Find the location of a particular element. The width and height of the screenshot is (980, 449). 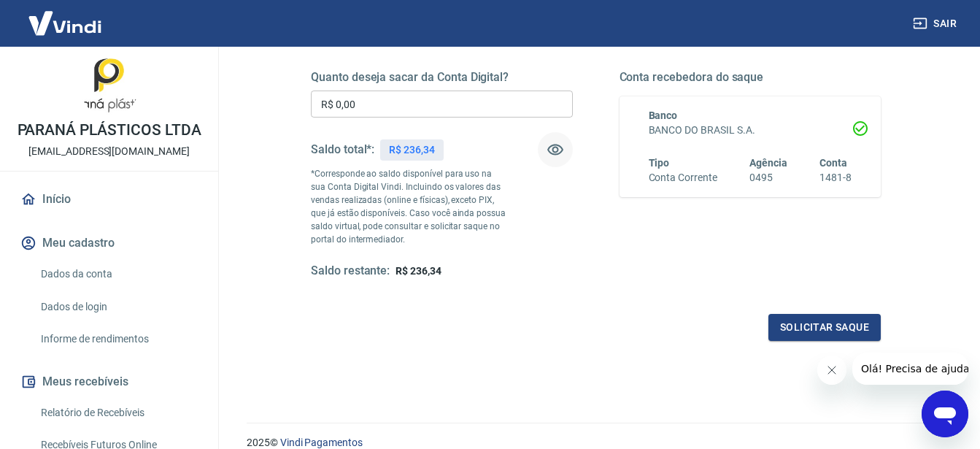

h6: Conta Corrente is located at coordinates (683, 177).